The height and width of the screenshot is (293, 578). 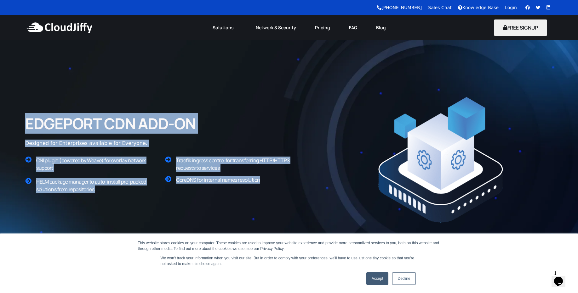 I want to click on p: We won't track your information when you visit our site. But in order to comply with your prefere..., so click(x=289, y=261).